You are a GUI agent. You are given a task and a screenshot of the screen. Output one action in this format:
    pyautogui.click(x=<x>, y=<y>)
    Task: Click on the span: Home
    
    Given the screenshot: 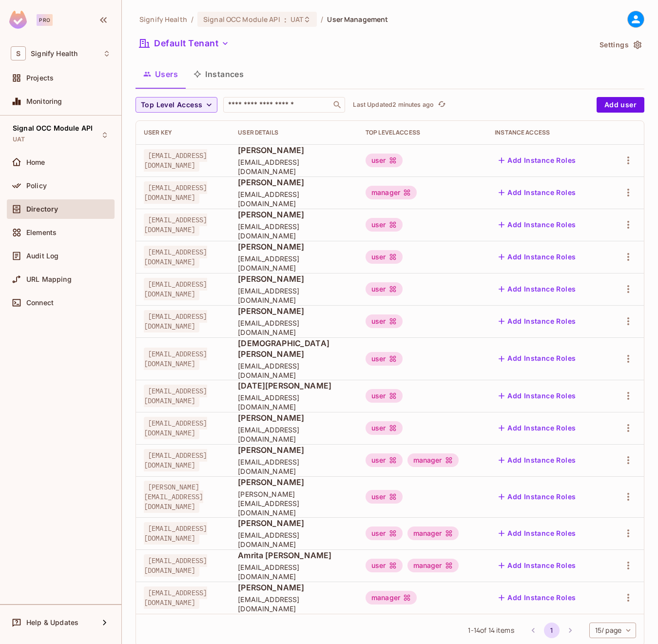 What is the action you would take?
    pyautogui.click(x=36, y=162)
    